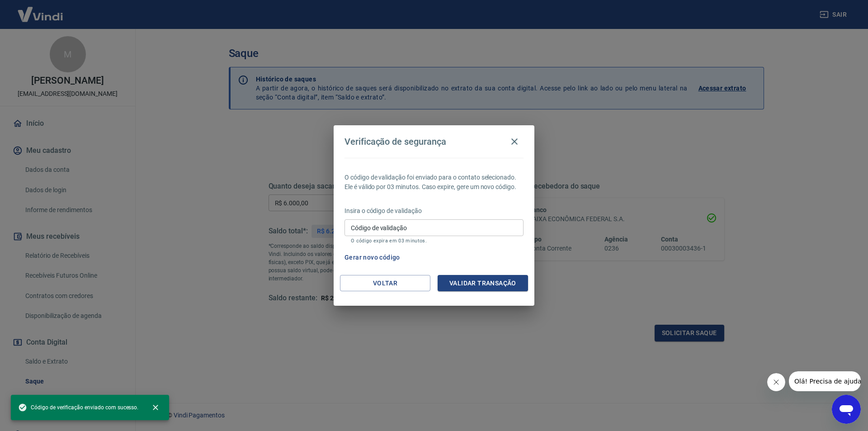 The image size is (868, 431). What do you see at coordinates (372, 257) in the screenshot?
I see `button: Gerar novo código` at bounding box center [372, 257].